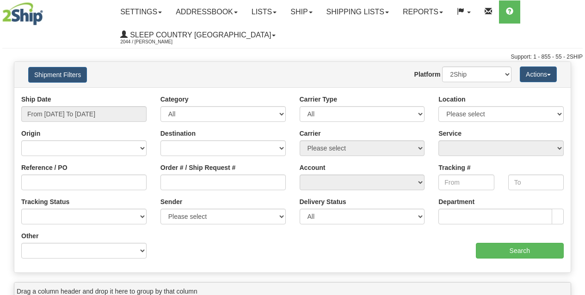 The width and height of the screenshot is (585, 295). Describe the element at coordinates (264, 12) in the screenshot. I see `a: Lists` at that location.